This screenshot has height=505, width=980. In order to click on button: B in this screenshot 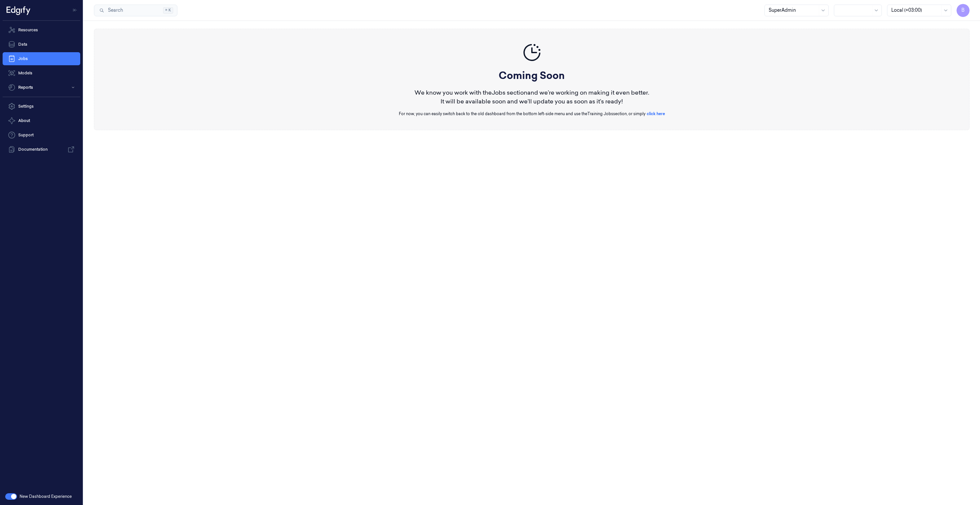, I will do `click(963, 11)`.